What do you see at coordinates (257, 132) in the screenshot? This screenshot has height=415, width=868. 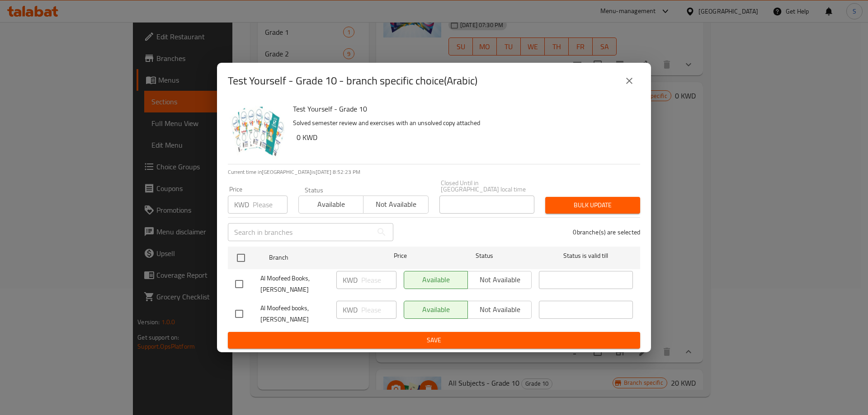 I see `img: Test Yourself - Grade 10` at bounding box center [257, 132].